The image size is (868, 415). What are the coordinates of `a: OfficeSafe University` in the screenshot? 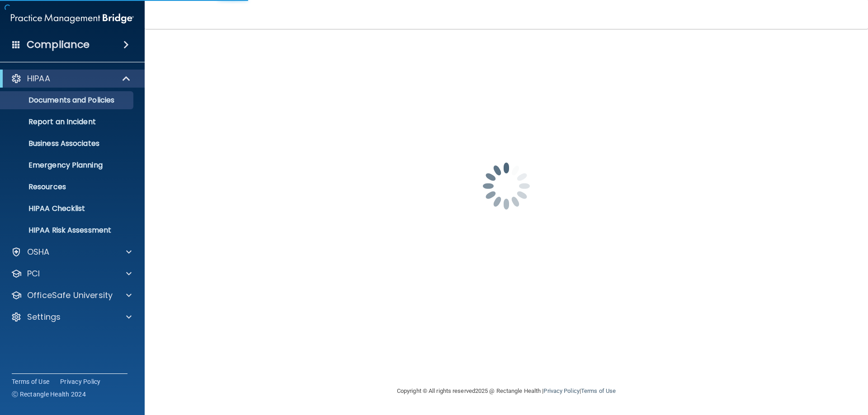 It's located at (71, 295).